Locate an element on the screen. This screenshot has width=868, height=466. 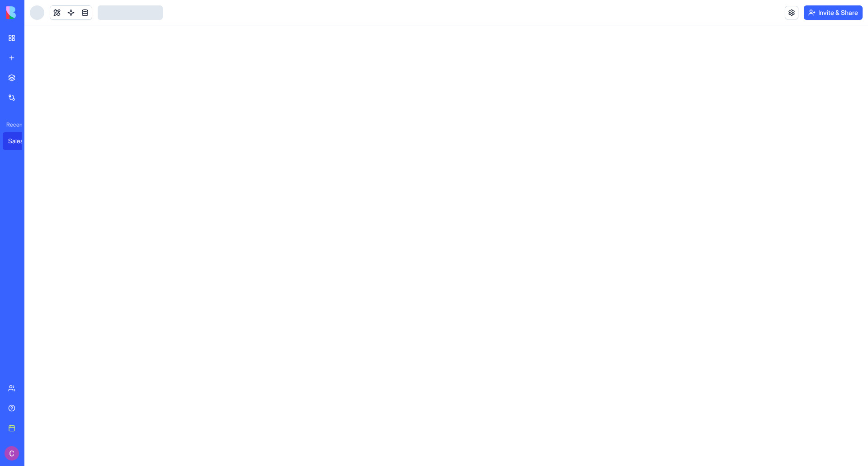
span: Recent is located at coordinates (12, 125).